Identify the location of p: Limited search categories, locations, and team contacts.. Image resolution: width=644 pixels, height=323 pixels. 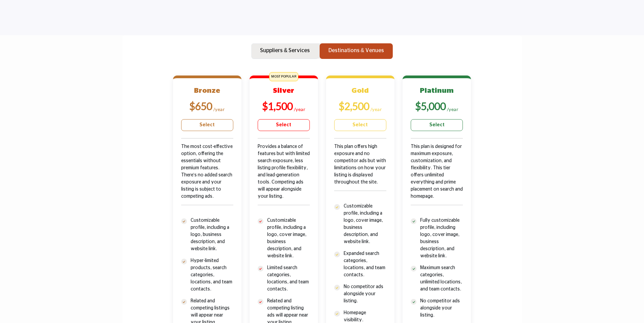
(288, 279).